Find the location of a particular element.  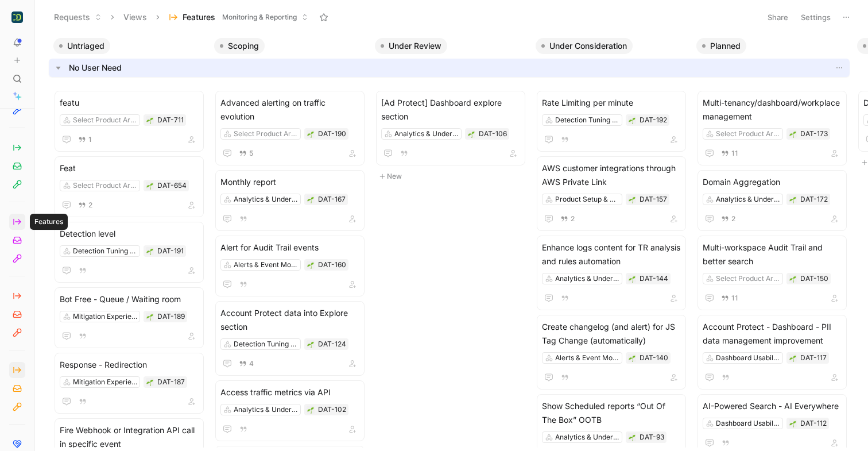

span: 11 is located at coordinates (735, 153).